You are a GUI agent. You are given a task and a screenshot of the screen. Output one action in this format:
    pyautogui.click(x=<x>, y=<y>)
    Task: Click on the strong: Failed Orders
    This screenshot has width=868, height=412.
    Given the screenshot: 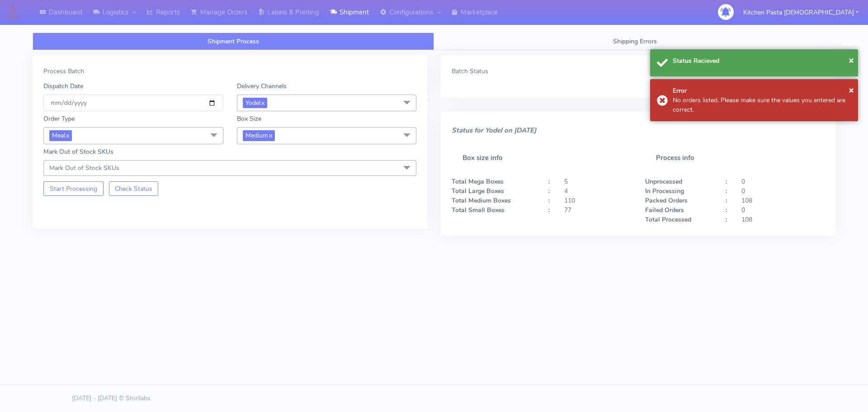 What is the action you would take?
    pyautogui.click(x=664, y=210)
    